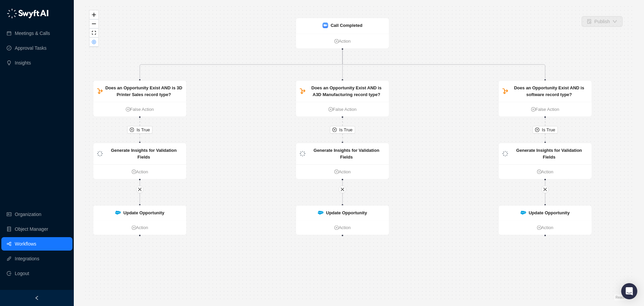 This screenshot has height=306, width=644. I want to click on strong: Does an Opportunity Exist AND is software record type?, so click(549, 91).